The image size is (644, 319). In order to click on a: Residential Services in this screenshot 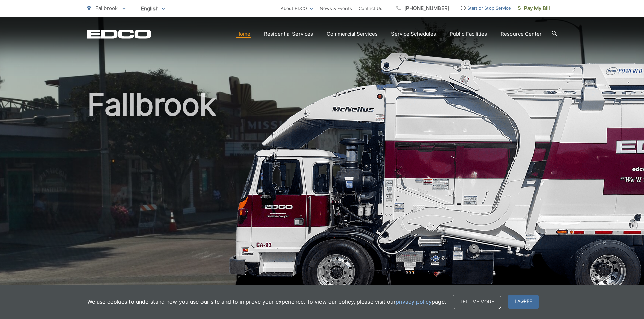, I will do `click(288, 34)`.